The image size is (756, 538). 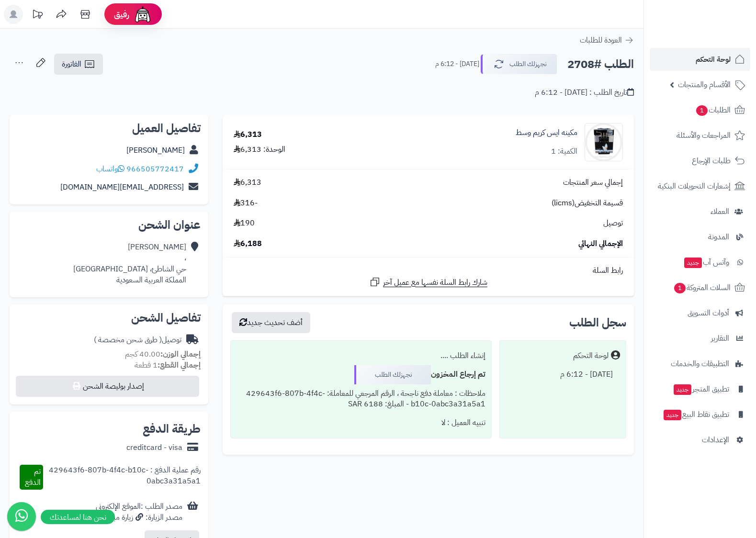 What do you see at coordinates (110, 169) in the screenshot?
I see `a: واتساب` at bounding box center [110, 169].